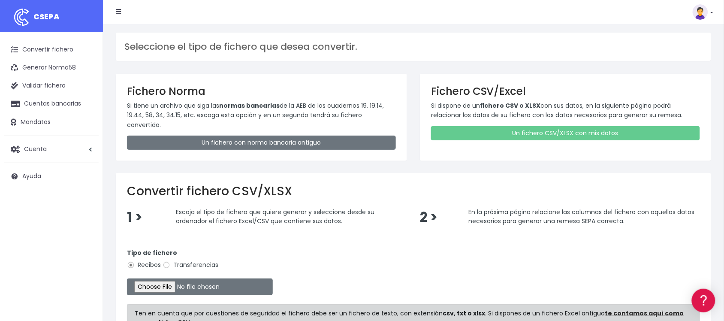 The width and height of the screenshot is (724, 321). What do you see at coordinates (86, 174) in the screenshot?
I see `div: Facturación` at bounding box center [86, 174].